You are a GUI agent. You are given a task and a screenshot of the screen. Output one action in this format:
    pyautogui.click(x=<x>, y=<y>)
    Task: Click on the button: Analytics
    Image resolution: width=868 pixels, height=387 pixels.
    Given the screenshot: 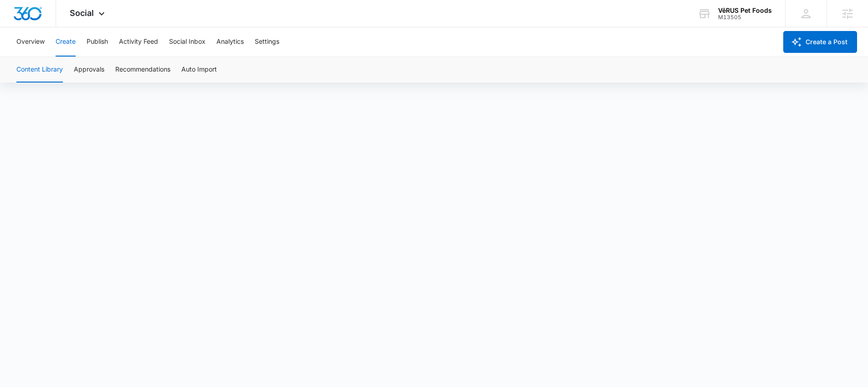 What is the action you would take?
    pyautogui.click(x=230, y=42)
    